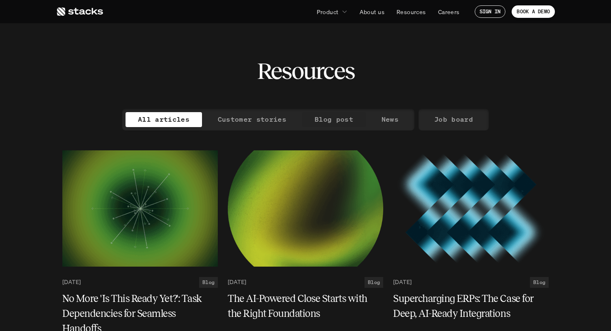 The height and width of the screenshot is (331, 611). What do you see at coordinates (334, 120) in the screenshot?
I see `a: Blog post` at bounding box center [334, 120].